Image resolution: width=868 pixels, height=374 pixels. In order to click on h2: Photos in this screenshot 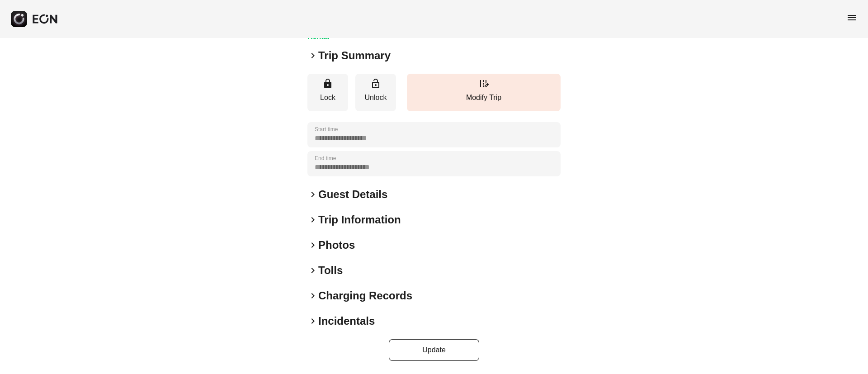, I will do `click(336, 245)`.